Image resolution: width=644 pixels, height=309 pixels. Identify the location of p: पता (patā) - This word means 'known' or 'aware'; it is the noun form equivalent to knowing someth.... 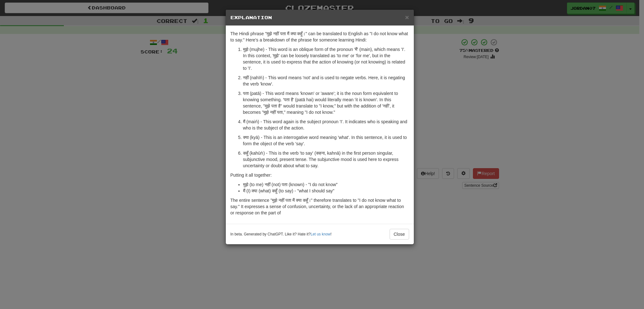
(326, 103).